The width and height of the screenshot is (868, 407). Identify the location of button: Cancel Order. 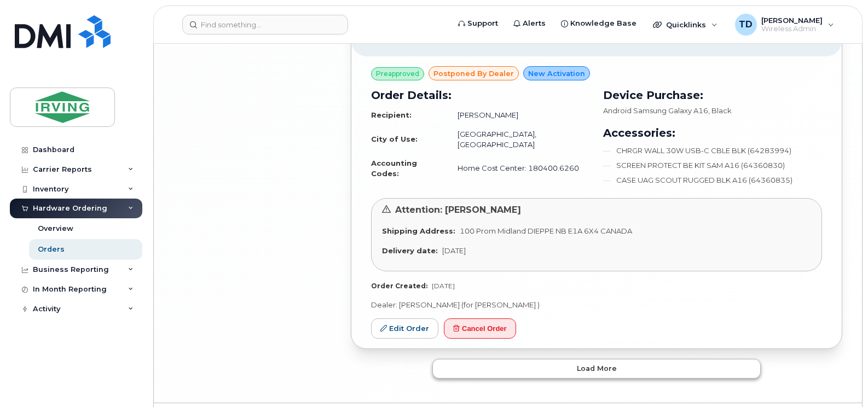
(480, 328).